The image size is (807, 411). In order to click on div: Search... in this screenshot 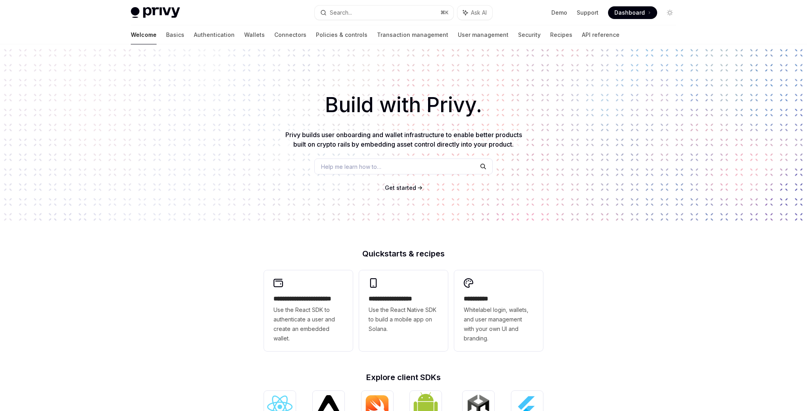, I will do `click(341, 13)`.